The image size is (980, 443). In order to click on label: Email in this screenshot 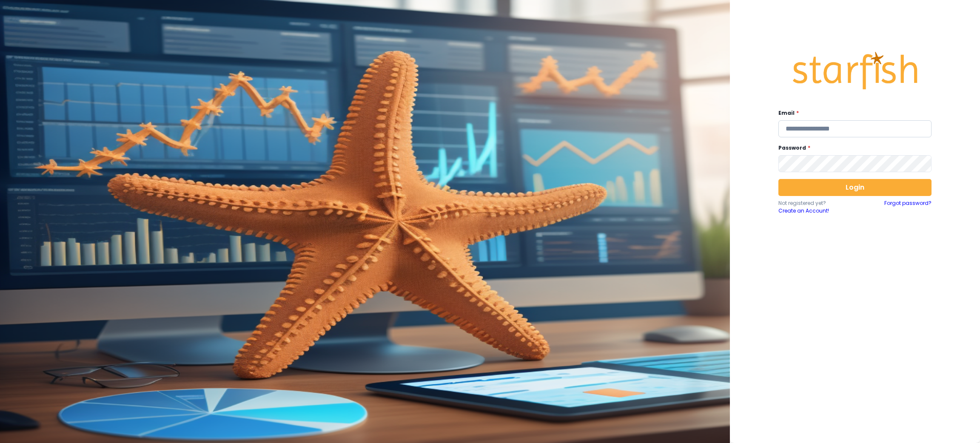, I will do `click(853, 113)`.